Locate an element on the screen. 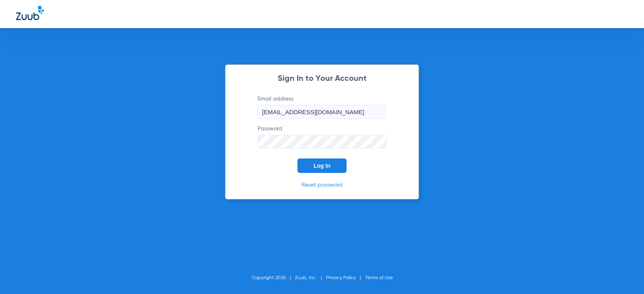 Image resolution: width=644 pixels, height=294 pixels. li: Zuub, Inc. is located at coordinates (310, 278).